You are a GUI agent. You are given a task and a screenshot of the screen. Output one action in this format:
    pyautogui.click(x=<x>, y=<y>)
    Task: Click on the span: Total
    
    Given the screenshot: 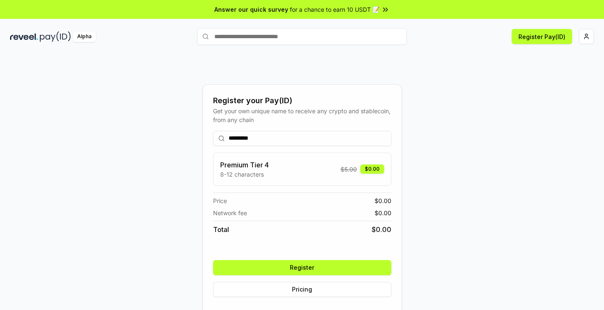 What is the action you would take?
    pyautogui.click(x=221, y=230)
    